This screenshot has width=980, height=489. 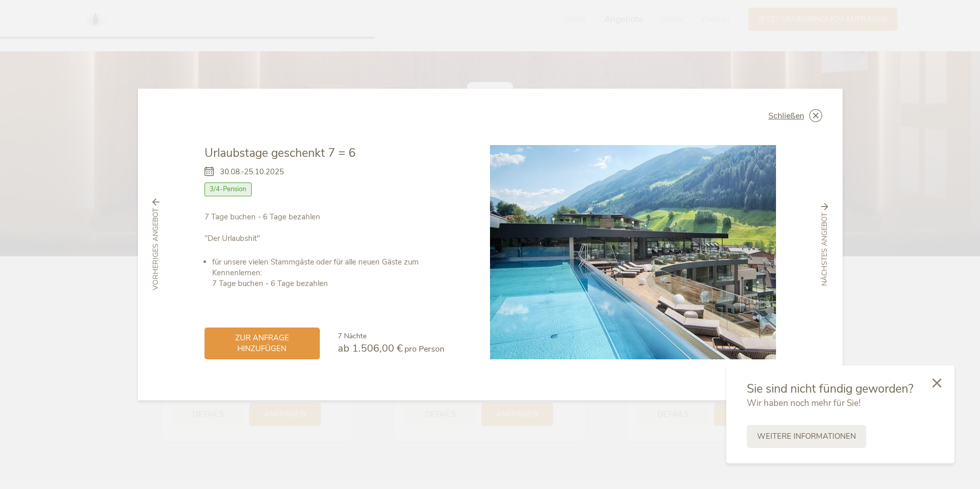 What do you see at coordinates (786, 116) in the screenshot?
I see `span: Schließen` at bounding box center [786, 116].